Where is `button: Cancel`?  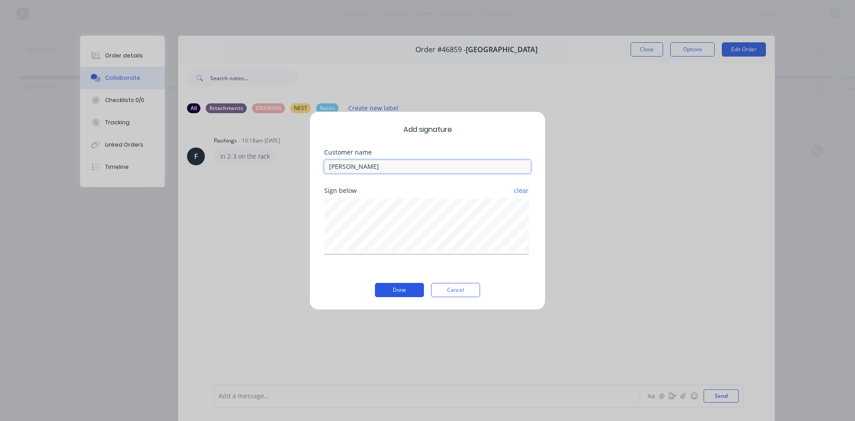
button: Cancel is located at coordinates (455, 290).